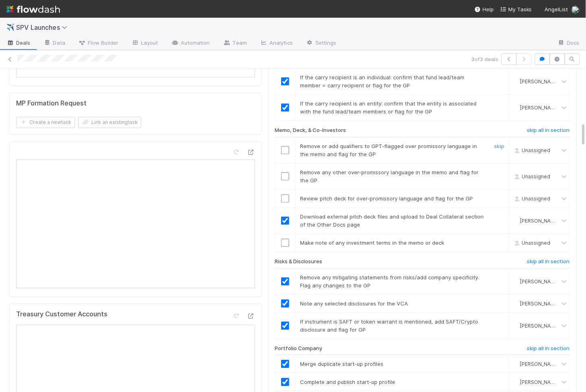  What do you see at coordinates (389, 326) in the screenshot?
I see `span: If instrument is SAFT or token warrant is mentioned, add SAFT/Crypto disclosure and flag for GP` at bounding box center [389, 326].